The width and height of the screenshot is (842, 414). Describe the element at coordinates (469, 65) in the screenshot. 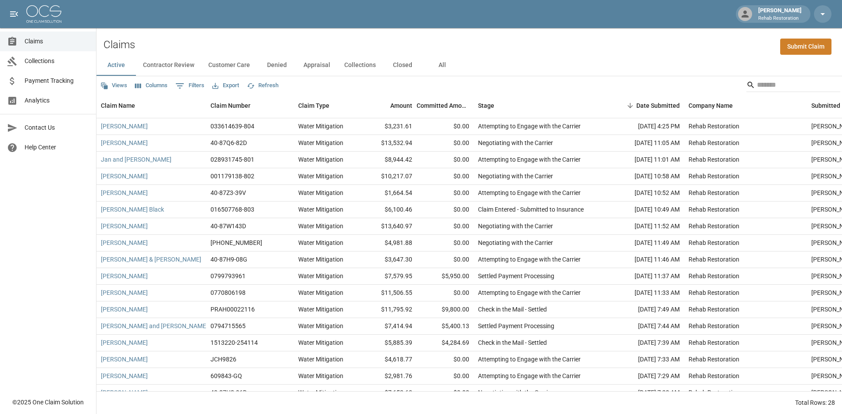

I see `div: dynamic tabs` at that location.